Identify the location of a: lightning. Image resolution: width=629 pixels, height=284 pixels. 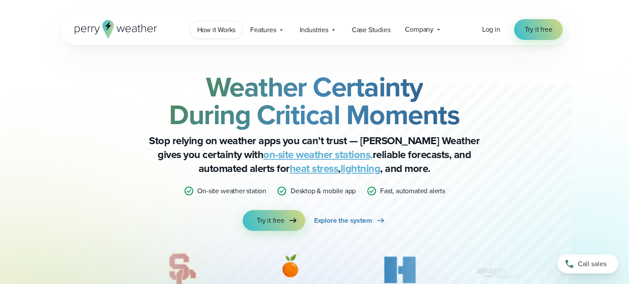
(361, 169).